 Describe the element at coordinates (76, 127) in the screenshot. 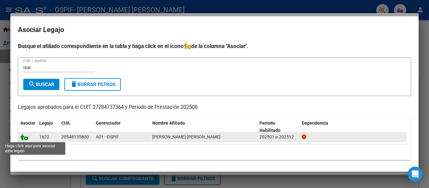

I see `datatable-header-cell: CUIL` at that location.